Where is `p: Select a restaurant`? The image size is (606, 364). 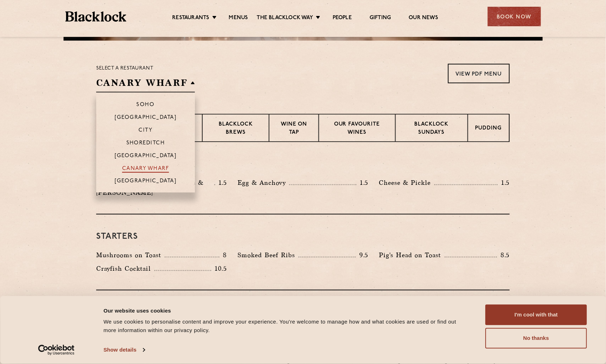
p: Select a restaurant is located at coordinates (145, 69).